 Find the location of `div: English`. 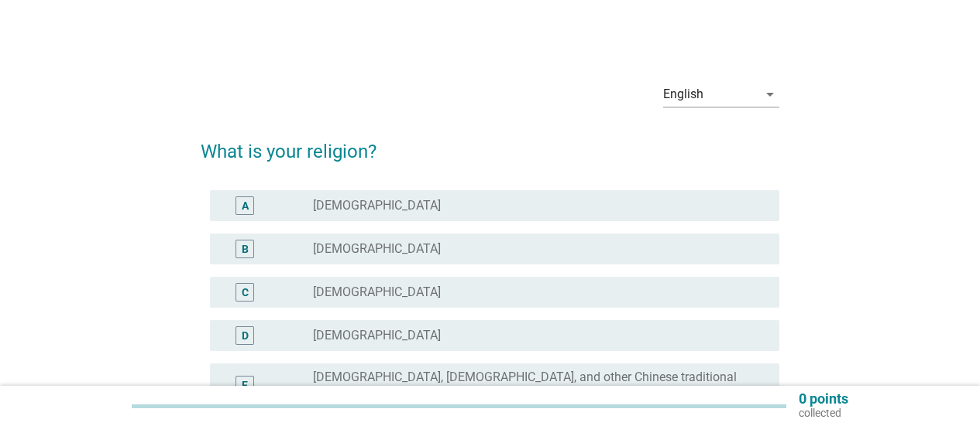

div: English is located at coordinates (683, 95).